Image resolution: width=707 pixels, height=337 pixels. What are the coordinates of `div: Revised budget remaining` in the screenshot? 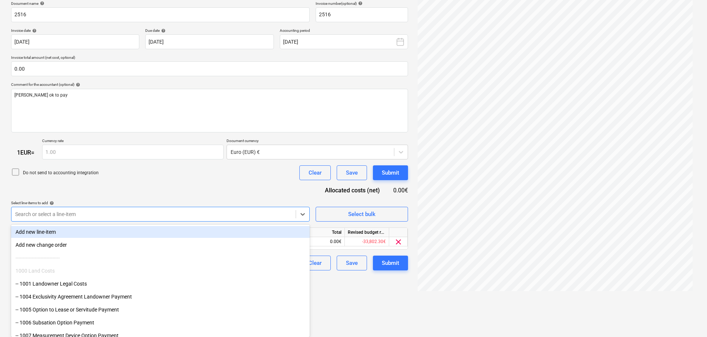 It's located at (367, 232).